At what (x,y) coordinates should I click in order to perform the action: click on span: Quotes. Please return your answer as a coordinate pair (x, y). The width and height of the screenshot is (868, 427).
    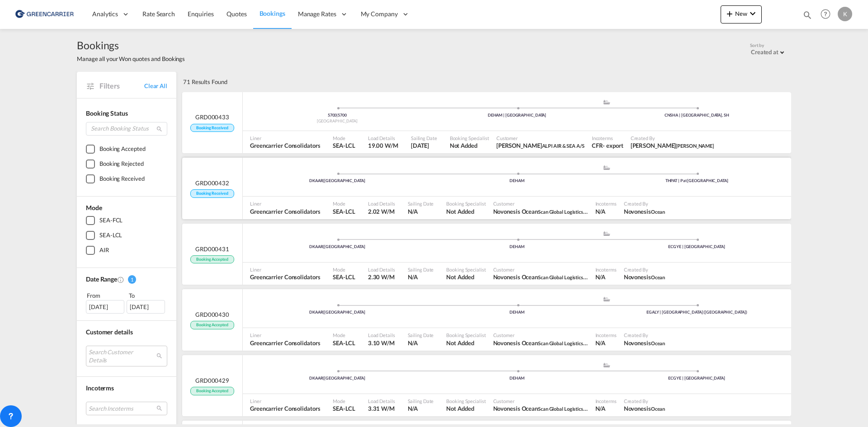
    Looking at the image, I should click on (236, 13).